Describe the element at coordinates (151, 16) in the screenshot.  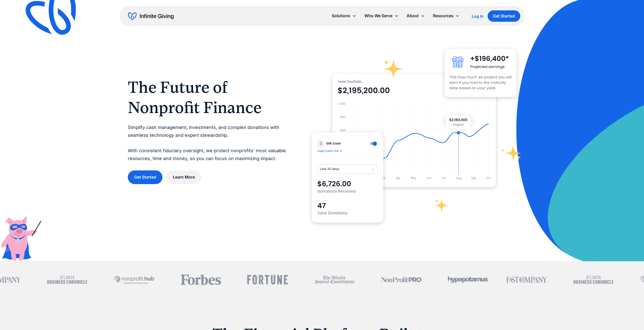
I see `a: home` at that location.